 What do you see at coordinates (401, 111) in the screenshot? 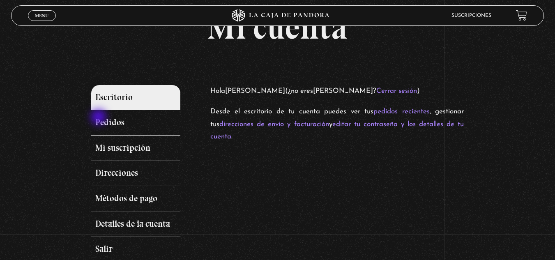
I see `a: pedidos recientes` at bounding box center [401, 111].